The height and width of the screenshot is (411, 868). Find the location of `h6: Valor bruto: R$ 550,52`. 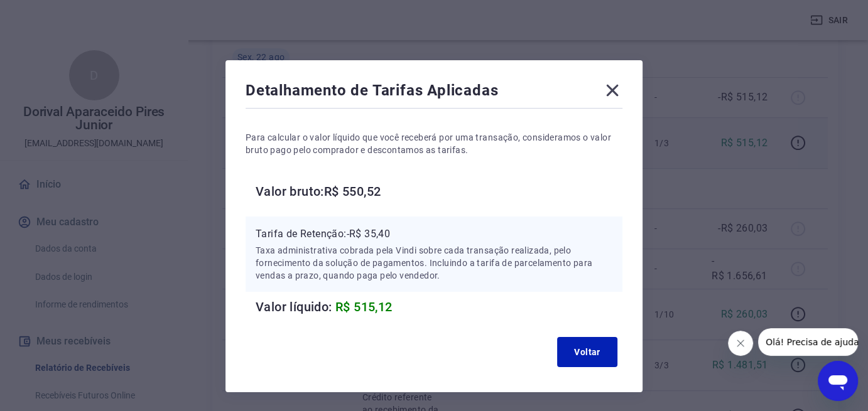

h6: Valor bruto: R$ 550,52 is located at coordinates (439, 191).